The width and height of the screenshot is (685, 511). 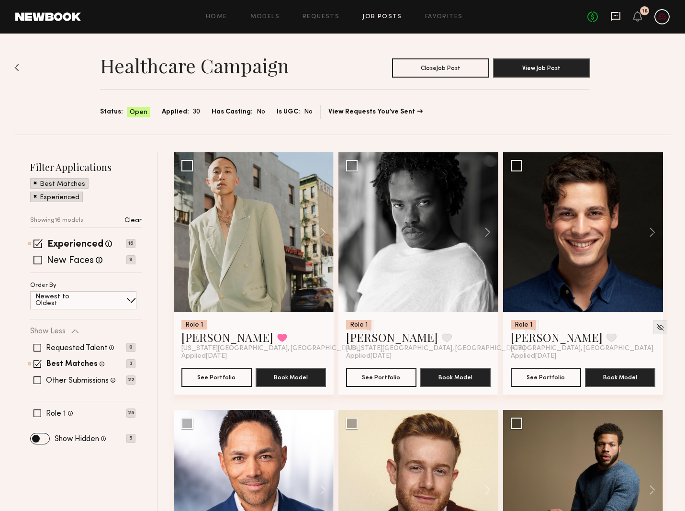 What do you see at coordinates (77, 439) in the screenshot?
I see `label: Show Hidden` at bounding box center [77, 439].